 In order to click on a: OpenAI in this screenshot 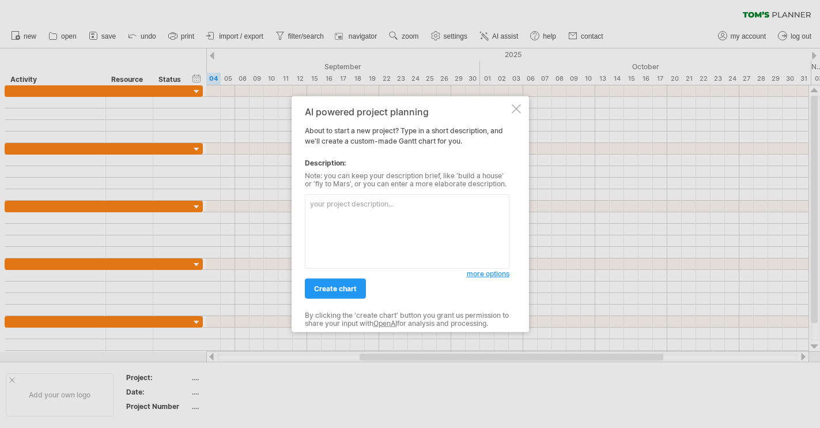, I will do `click(385, 323)`.